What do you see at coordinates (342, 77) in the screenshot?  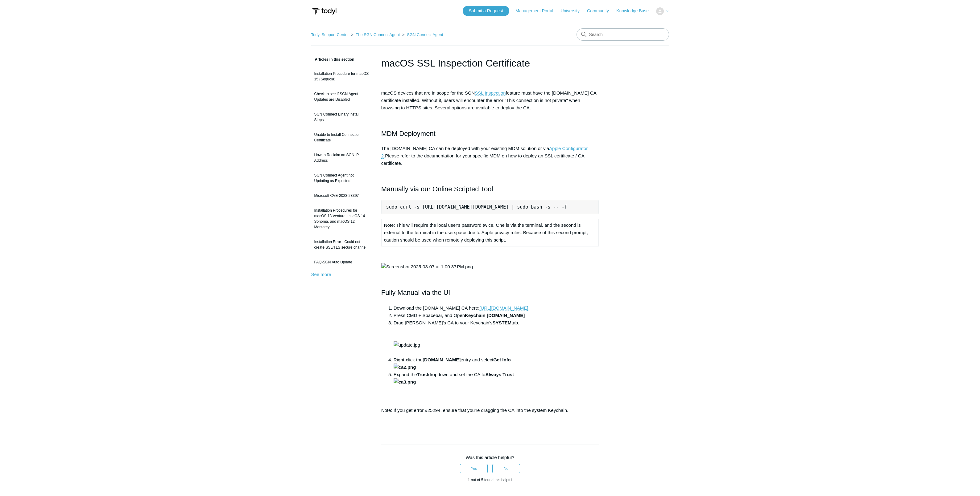 I see `a: Installation Procedure for macOS 15 (Sequoia)` at bounding box center [342, 77].